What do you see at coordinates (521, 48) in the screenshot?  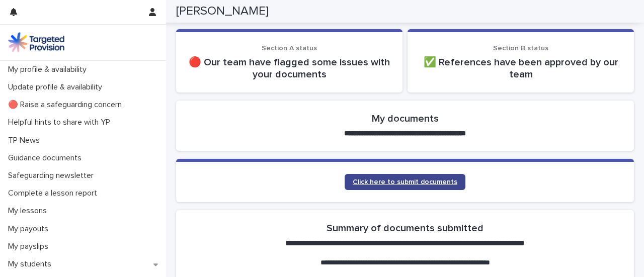 I see `span: Section B status` at bounding box center [521, 48].